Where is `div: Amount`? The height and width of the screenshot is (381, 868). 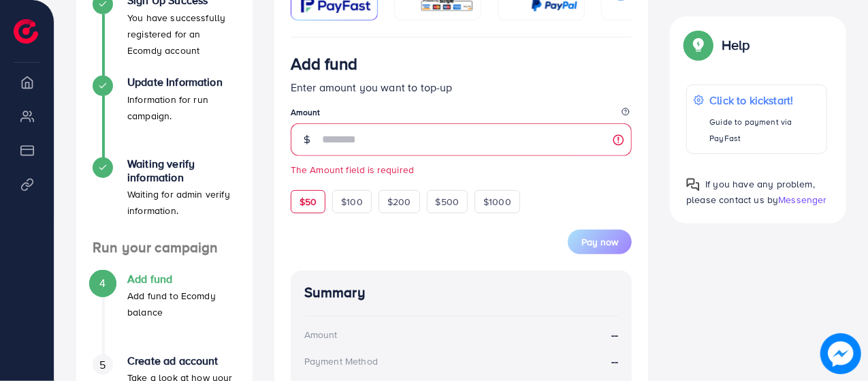
div: Amount is located at coordinates (321, 335).